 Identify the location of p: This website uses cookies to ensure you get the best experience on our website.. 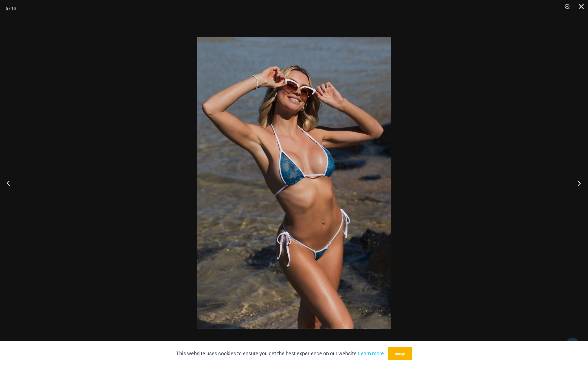
(280, 354).